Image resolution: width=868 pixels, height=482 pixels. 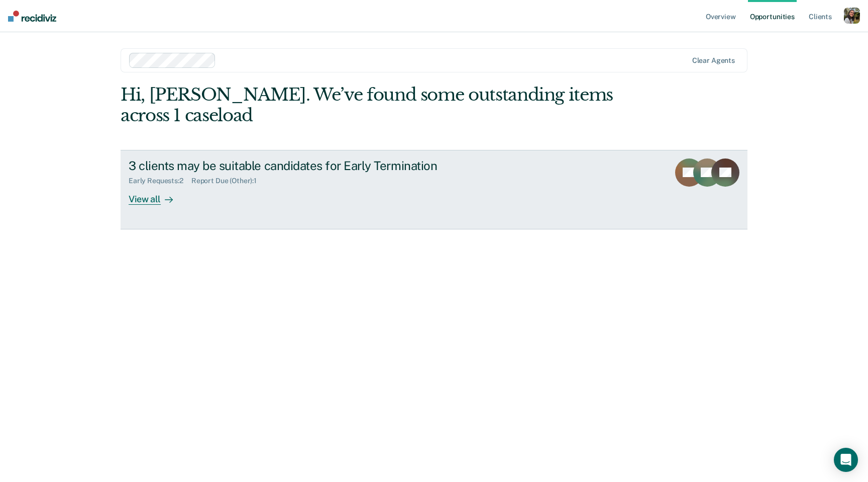 What do you see at coordinates (846, 459) in the screenshot?
I see `div: Open Intercom Messenger` at bounding box center [846, 459].